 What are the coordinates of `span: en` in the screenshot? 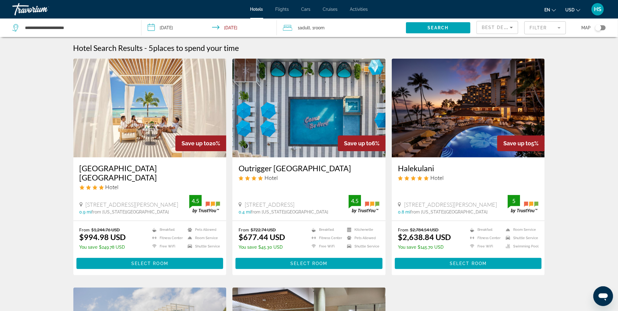 It's located at (547, 10).